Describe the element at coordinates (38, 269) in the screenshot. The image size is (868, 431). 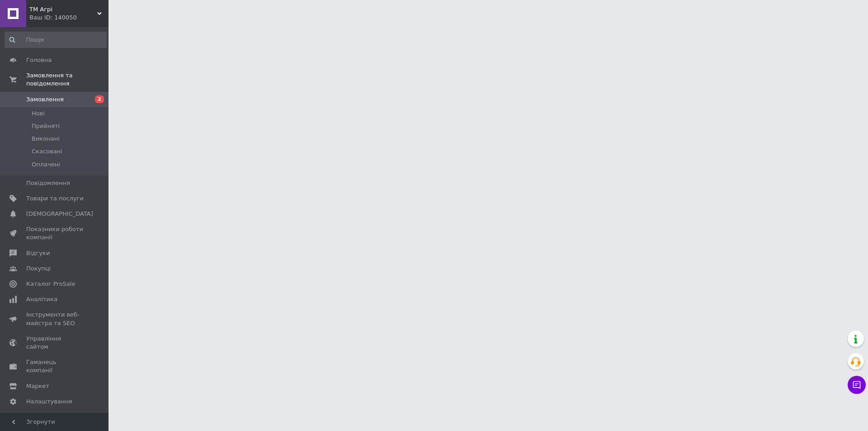
I see `span: Покупці` at that location.